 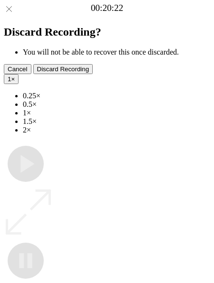 I want to click on li: 0.25×, so click(x=116, y=96).